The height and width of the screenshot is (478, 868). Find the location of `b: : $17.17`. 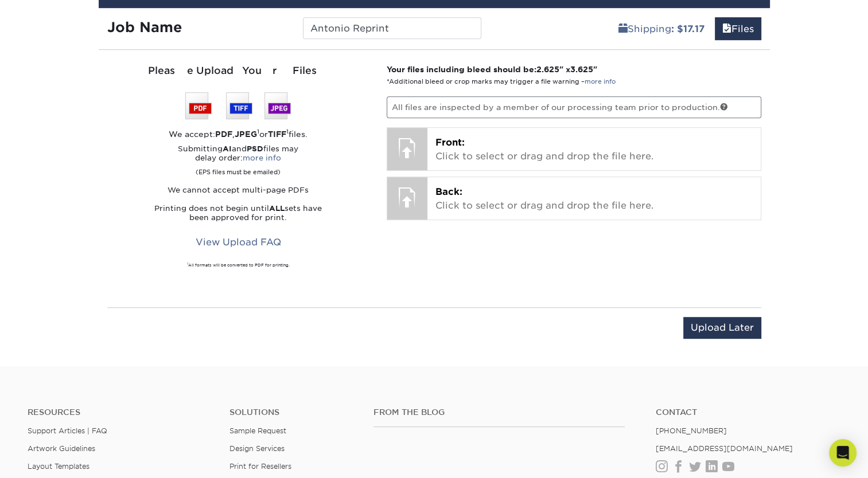

b: : $17.17 is located at coordinates (688, 29).